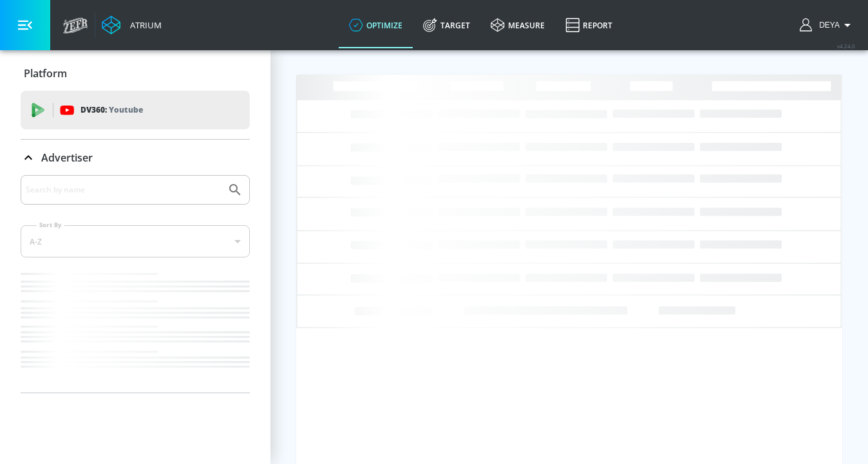 The image size is (868, 464). What do you see at coordinates (131, 25) in the screenshot?
I see `a: Atrium` at bounding box center [131, 25].